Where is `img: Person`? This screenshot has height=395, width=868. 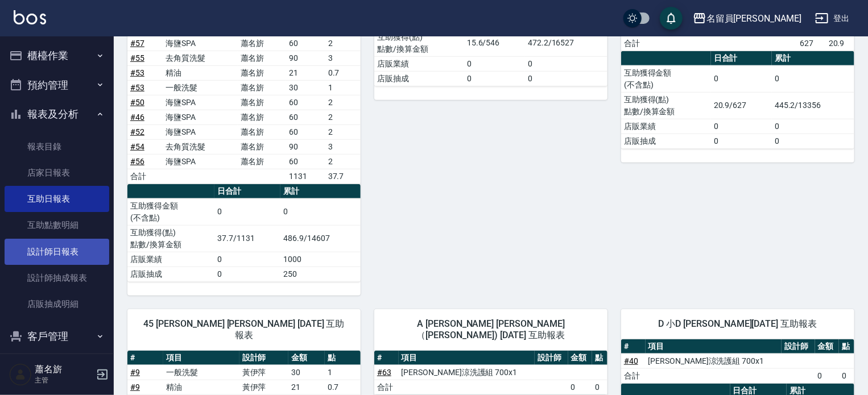 img: Person is located at coordinates (20, 375).